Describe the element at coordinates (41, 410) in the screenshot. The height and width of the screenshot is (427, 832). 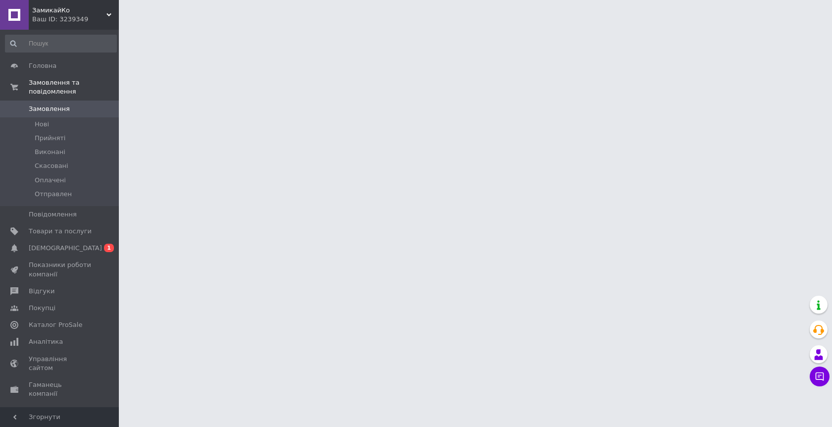
I see `span: Маркет` at that location.